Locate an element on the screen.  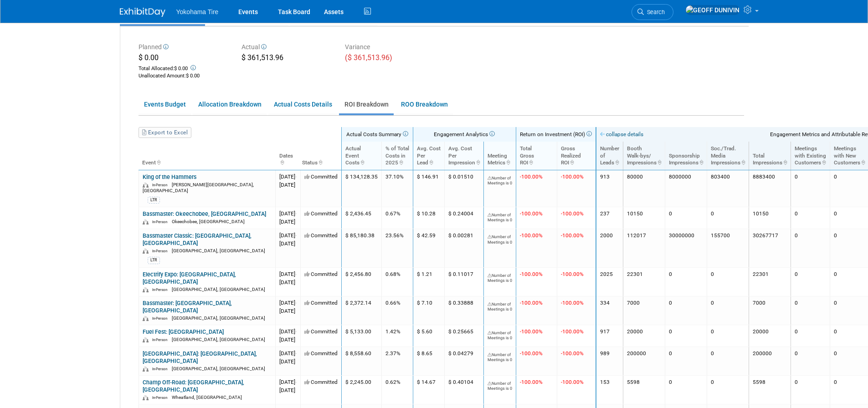
span: 0.68% is located at coordinates (392, 274).